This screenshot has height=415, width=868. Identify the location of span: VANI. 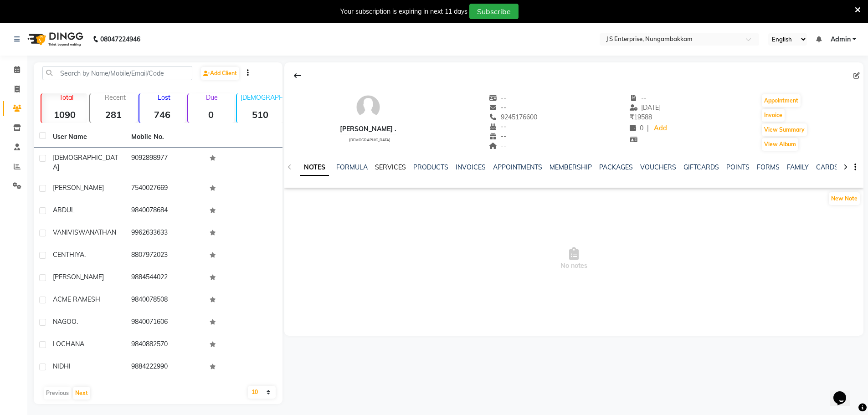
(60, 232).